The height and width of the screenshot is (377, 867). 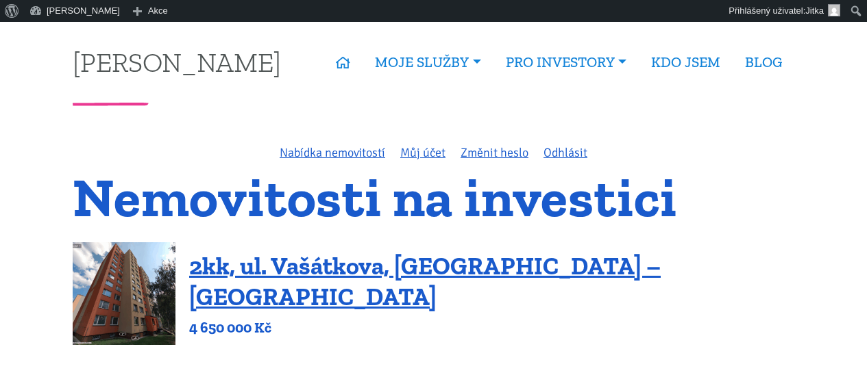 I want to click on a: Odhlásit, so click(x=565, y=153).